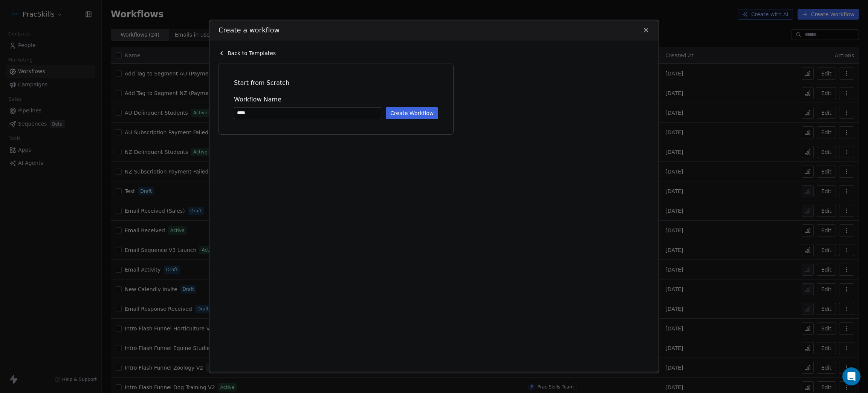 The image size is (868, 393). Describe the element at coordinates (412, 113) in the screenshot. I see `button: Create Workflow` at that location.